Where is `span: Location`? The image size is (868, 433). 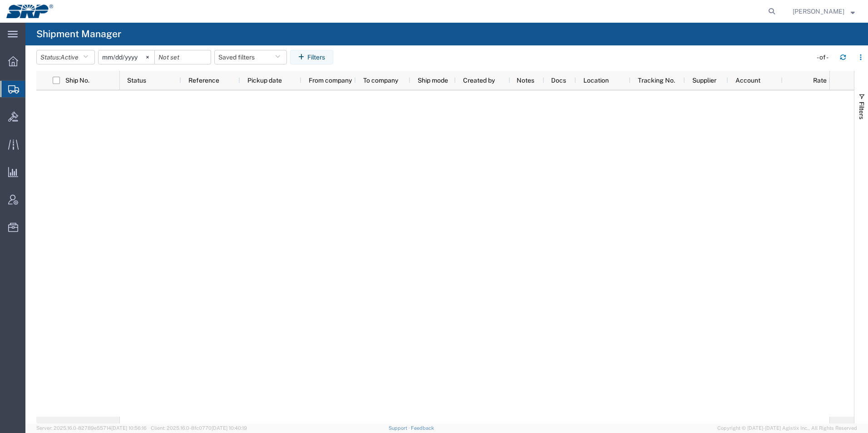 span: Location is located at coordinates (596, 80).